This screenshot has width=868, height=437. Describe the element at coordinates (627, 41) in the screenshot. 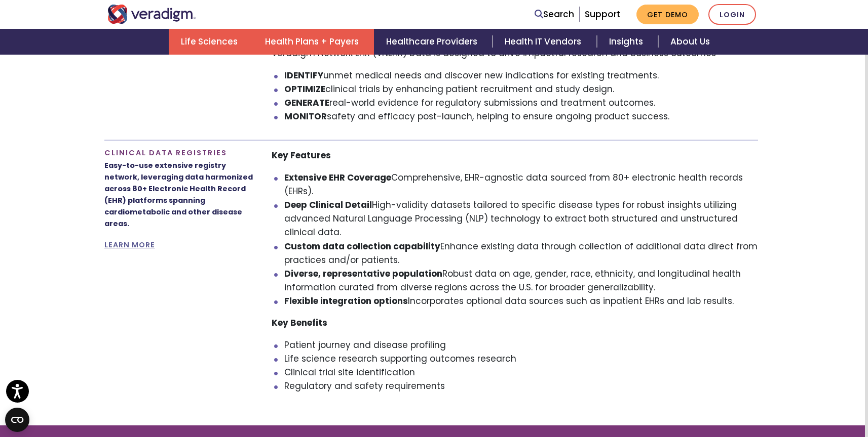

I see `a: Insights` at that location.